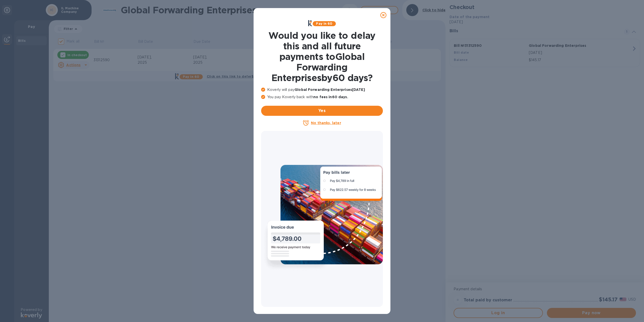 The width and height of the screenshot is (644, 322). I want to click on p: You pay Koverly back with, so click(322, 97).